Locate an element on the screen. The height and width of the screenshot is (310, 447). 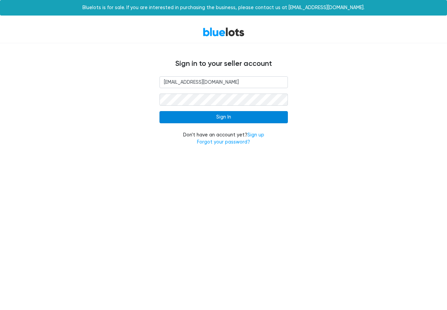
div: Don't have an account yet? is located at coordinates (224, 138).